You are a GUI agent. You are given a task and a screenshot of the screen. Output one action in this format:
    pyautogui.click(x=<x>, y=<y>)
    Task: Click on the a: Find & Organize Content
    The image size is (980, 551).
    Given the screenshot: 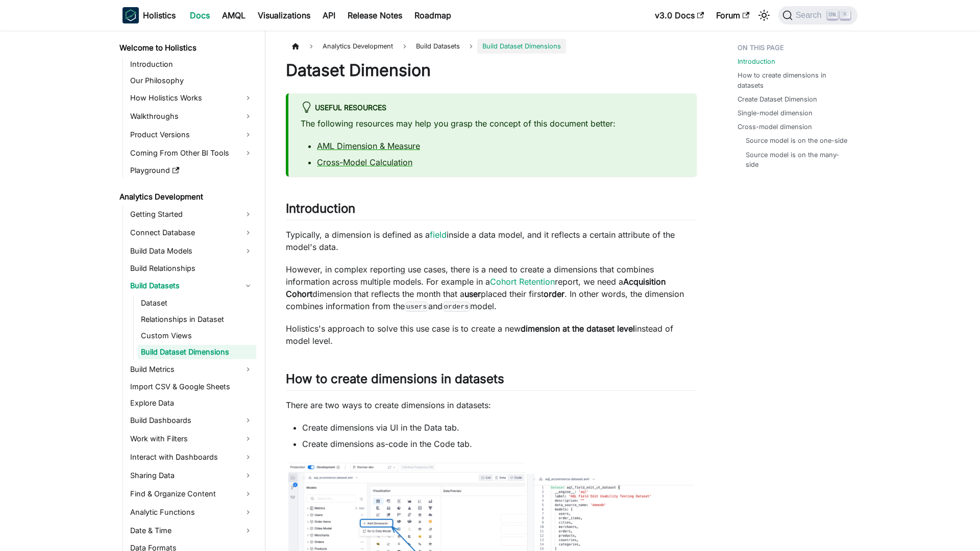 What is the action you would take?
    pyautogui.click(x=191, y=494)
    